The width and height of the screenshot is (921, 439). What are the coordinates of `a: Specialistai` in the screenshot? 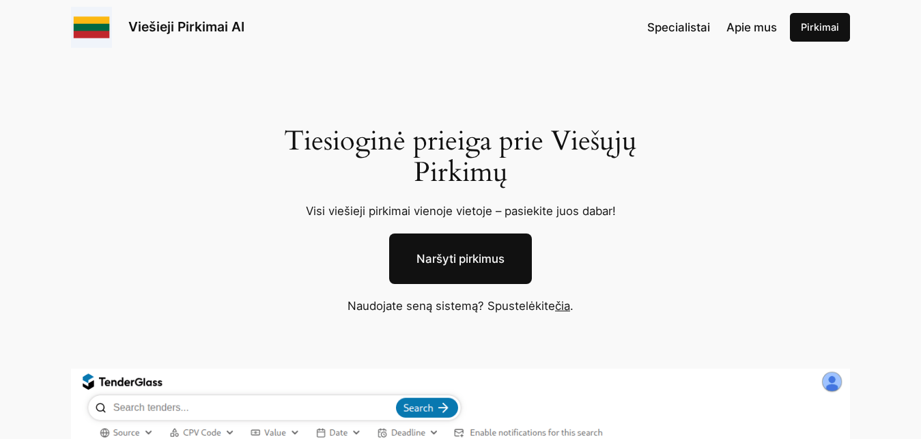 It's located at (678, 27).